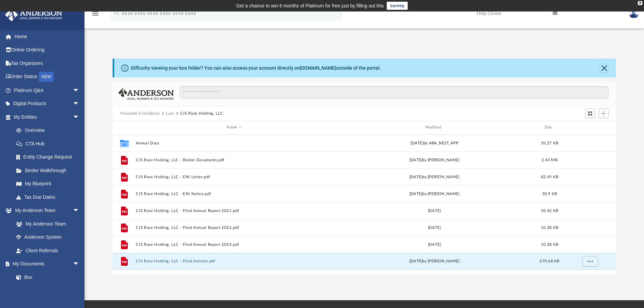 The width and height of the screenshot is (644, 308). Describe the element at coordinates (310, 6) in the screenshot. I see `div: Get a chance to win 6 months of Platinum for free just by filling out this` at that location.